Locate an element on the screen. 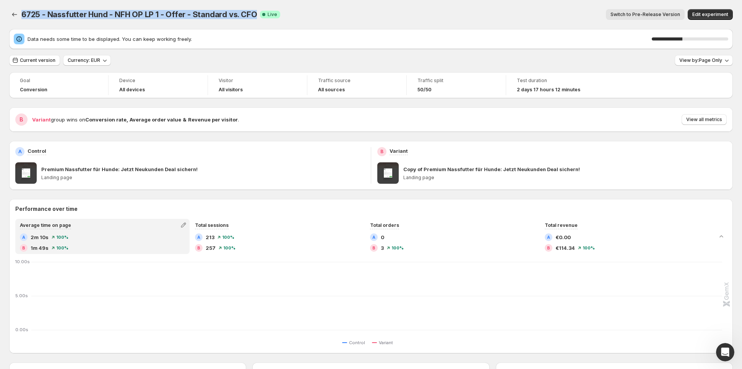 This screenshot has width=742, height=369. div: smile is located at coordinates (20, 207).